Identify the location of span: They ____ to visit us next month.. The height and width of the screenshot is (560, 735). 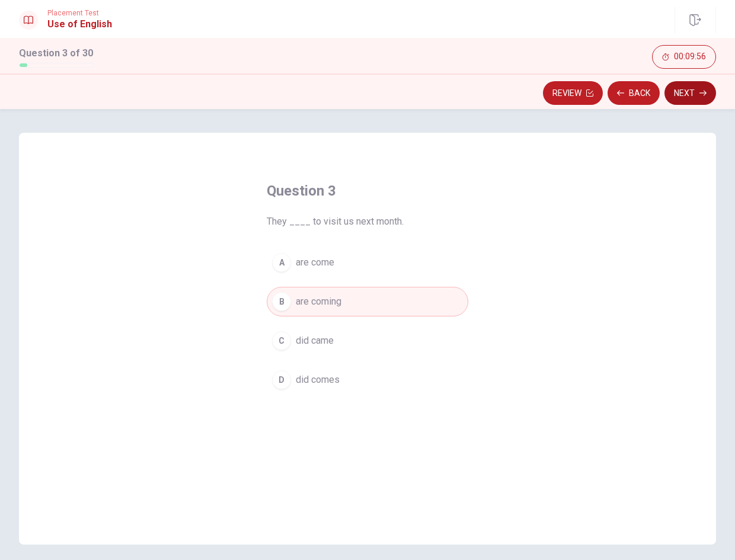
(368, 222).